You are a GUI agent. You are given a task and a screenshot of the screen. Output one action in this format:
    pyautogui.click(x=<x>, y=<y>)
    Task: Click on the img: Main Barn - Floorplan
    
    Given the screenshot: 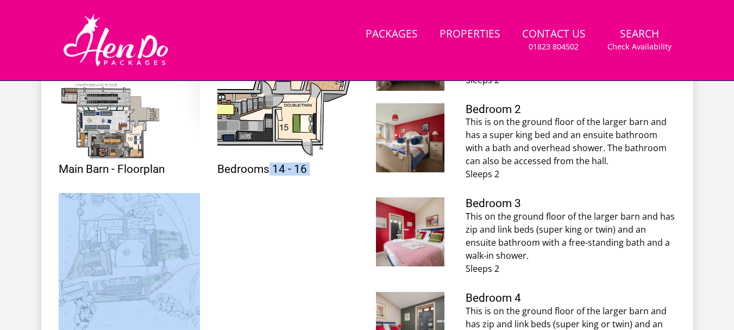 What is the action you would take?
    pyautogui.click(x=129, y=92)
    